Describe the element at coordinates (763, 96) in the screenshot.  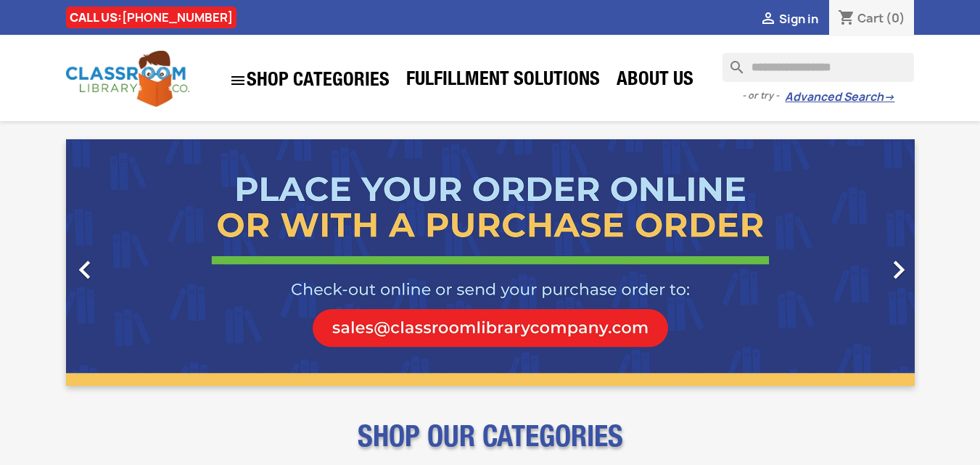
I see `span: - or try -` at that location.